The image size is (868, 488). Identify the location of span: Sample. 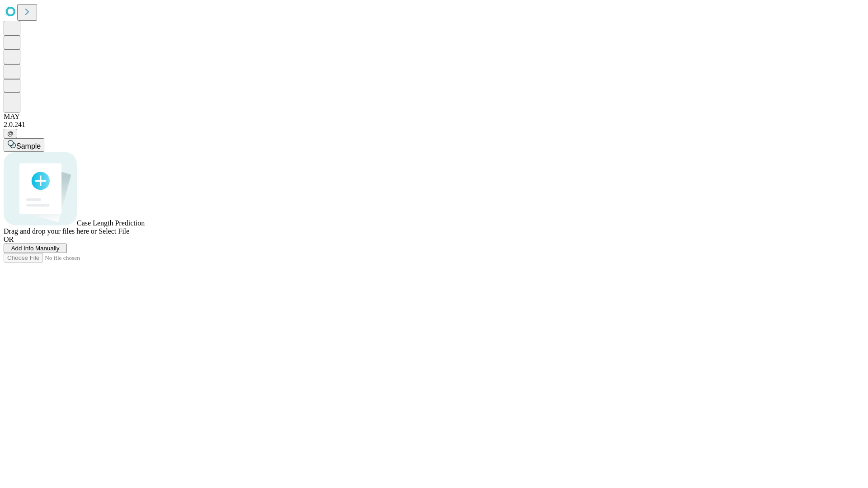
(28, 146).